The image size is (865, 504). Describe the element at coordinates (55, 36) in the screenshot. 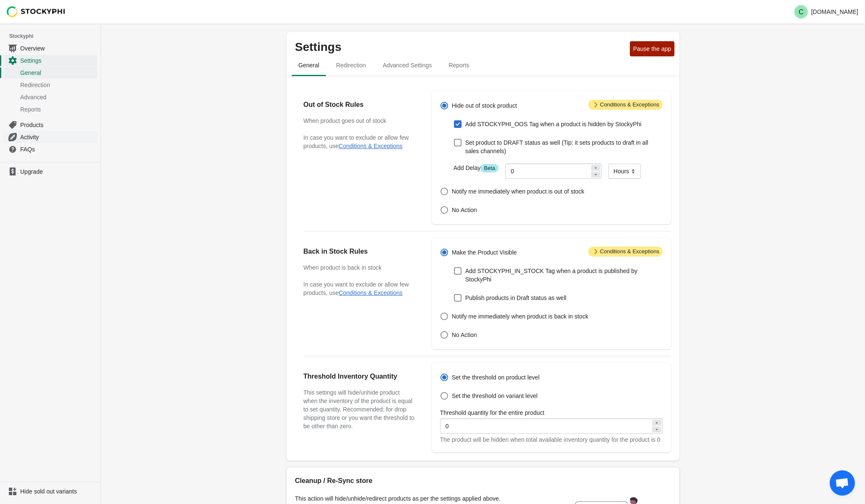

I see `span: Stockyphi` at that location.